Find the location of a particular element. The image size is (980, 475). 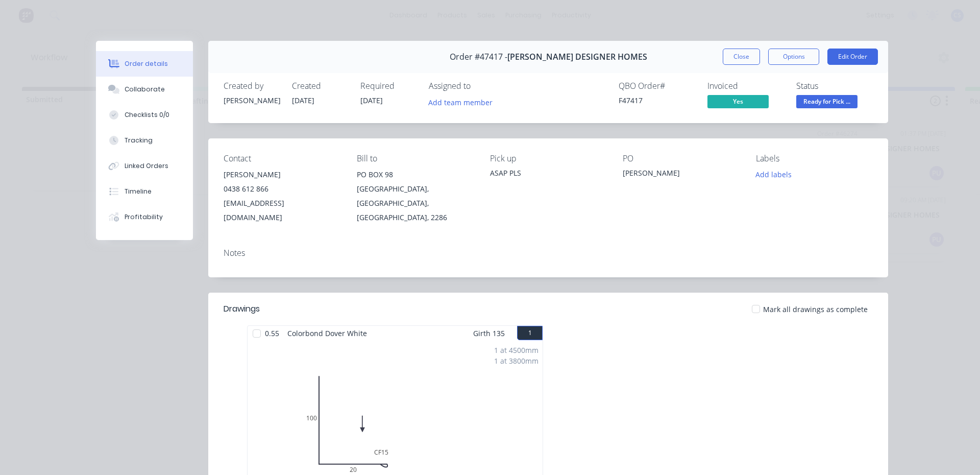

button: Profitability is located at coordinates (144, 217).